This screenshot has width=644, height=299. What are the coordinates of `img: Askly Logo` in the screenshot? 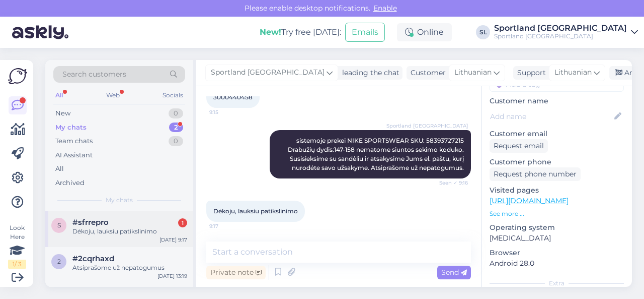 It's located at (18, 76).